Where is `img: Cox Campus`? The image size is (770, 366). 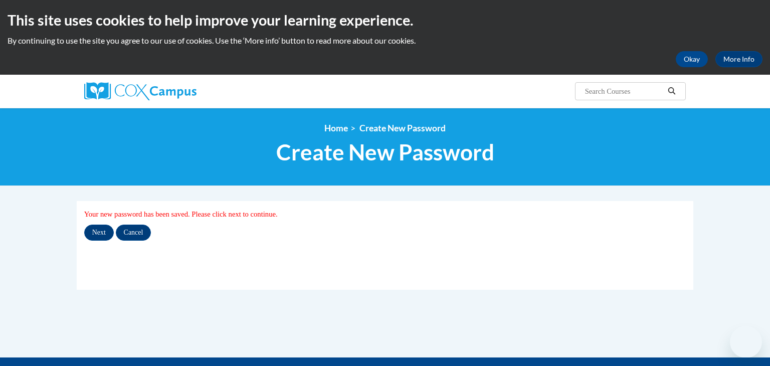 img: Cox Campus is located at coordinates (140, 91).